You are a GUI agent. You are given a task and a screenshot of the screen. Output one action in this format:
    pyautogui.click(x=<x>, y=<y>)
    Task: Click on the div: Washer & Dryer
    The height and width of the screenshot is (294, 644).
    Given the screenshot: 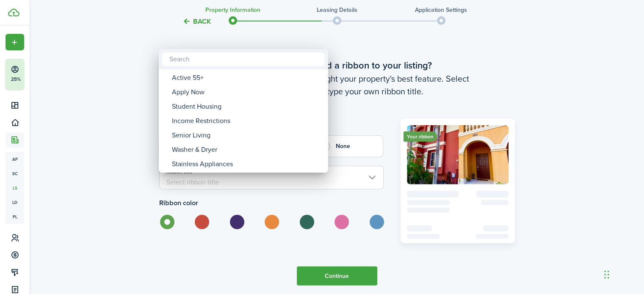 What is the action you would take?
    pyautogui.click(x=247, y=150)
    